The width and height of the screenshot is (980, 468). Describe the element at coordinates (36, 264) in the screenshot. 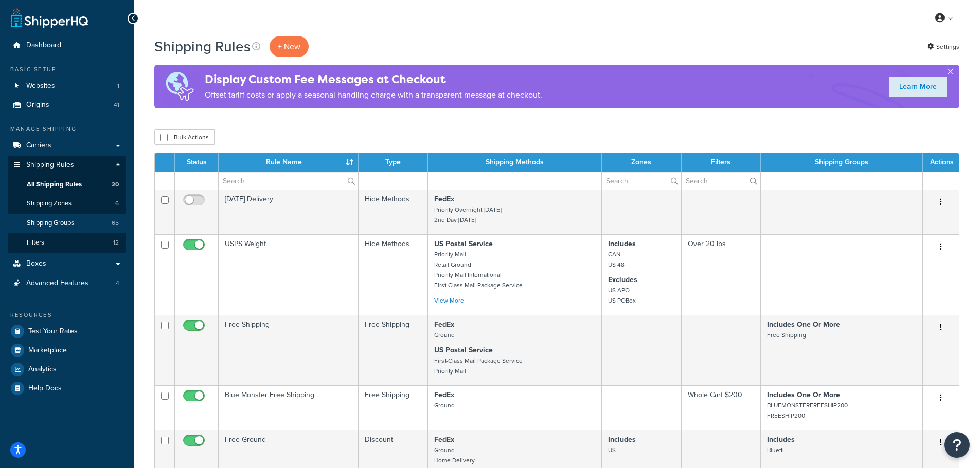

I see `span: Boxes` at that location.